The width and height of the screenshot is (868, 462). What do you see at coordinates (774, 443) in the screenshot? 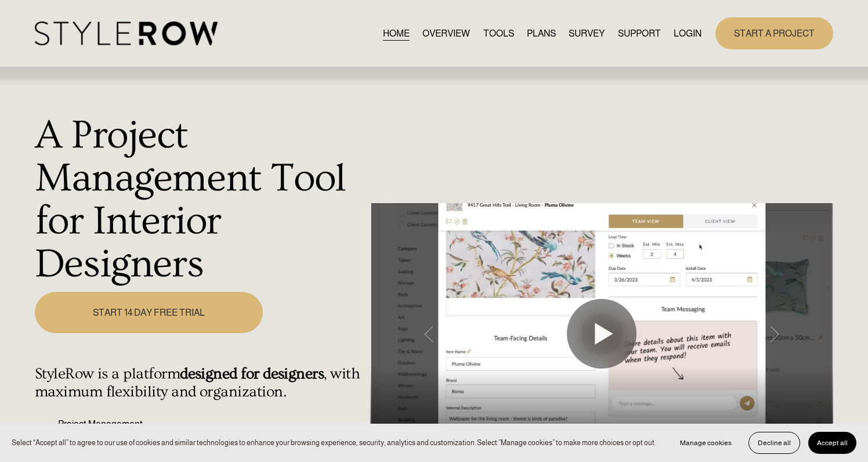
I see `button: Decline all` at bounding box center [774, 443].